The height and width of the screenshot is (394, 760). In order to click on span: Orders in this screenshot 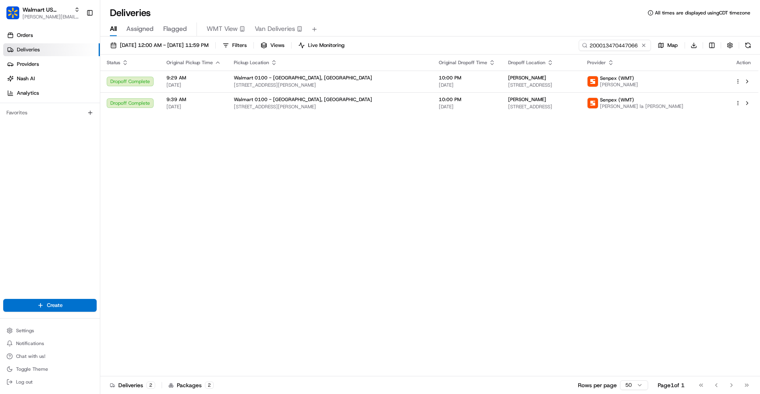, I will do `click(25, 35)`.